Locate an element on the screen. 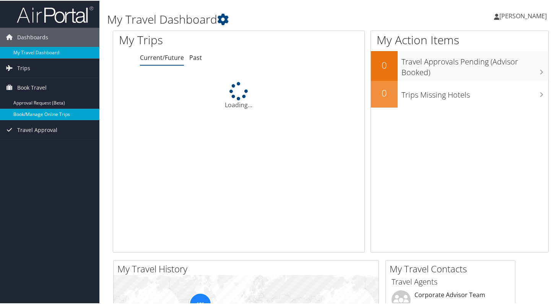  a: Current/Future is located at coordinates (162, 57).